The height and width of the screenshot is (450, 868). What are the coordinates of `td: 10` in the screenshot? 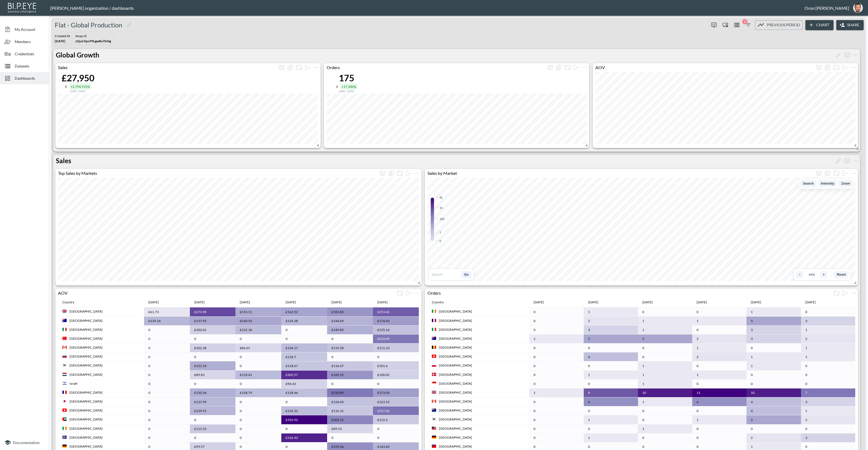 It's located at (774, 393).